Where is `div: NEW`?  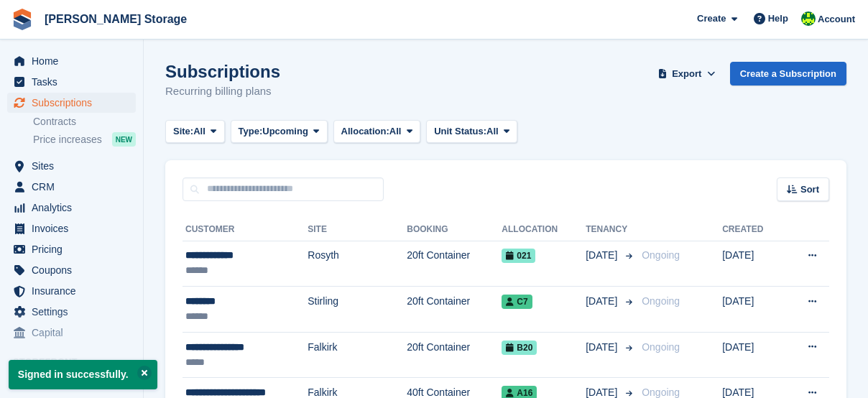 div: NEW is located at coordinates (123, 140).